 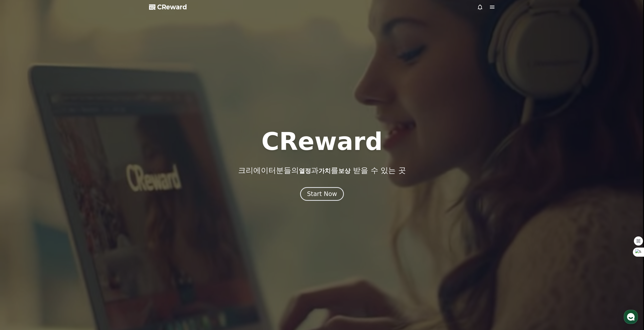 I want to click on p: 크리에이터분들의 과 를 받을 수 있는 곳, so click(x=322, y=171).